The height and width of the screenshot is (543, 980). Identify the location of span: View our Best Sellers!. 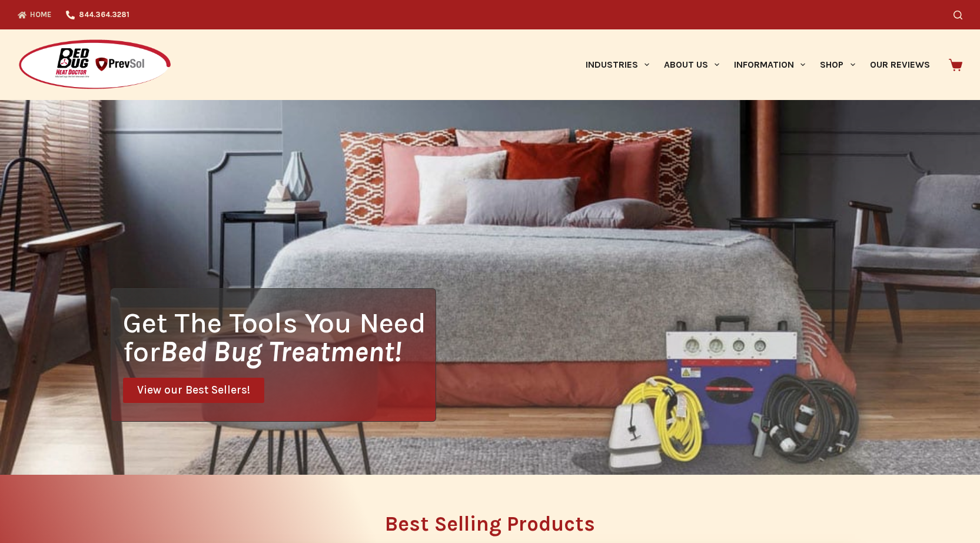
(194, 390).